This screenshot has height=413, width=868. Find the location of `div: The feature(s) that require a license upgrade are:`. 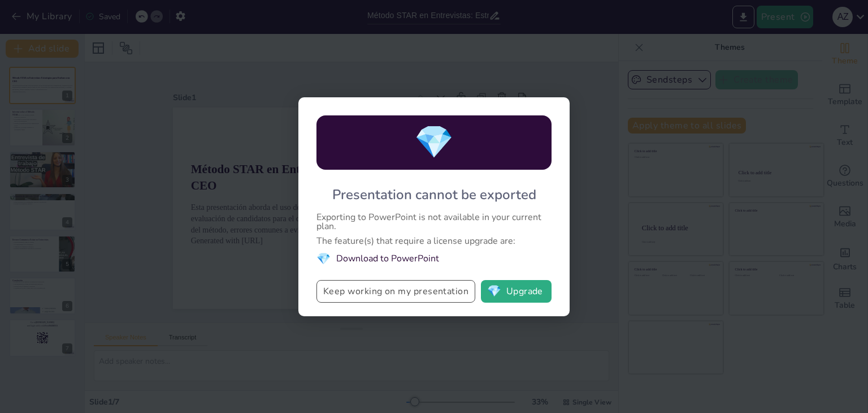

div: The feature(s) that require a license upgrade are: is located at coordinates (434, 241).